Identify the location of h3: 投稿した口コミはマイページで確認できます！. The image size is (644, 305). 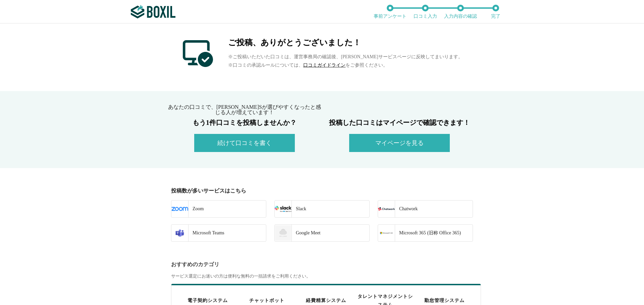
(399, 122).